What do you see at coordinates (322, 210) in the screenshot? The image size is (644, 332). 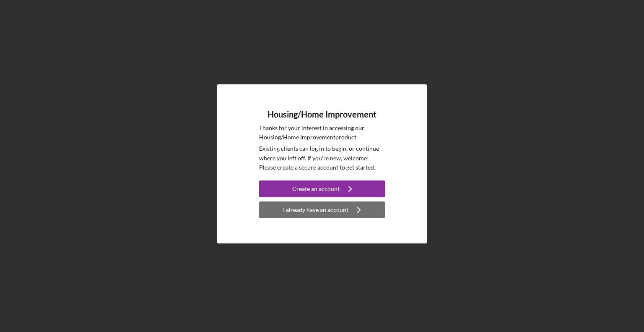 I see `button: I already have an account` at bounding box center [322, 210].